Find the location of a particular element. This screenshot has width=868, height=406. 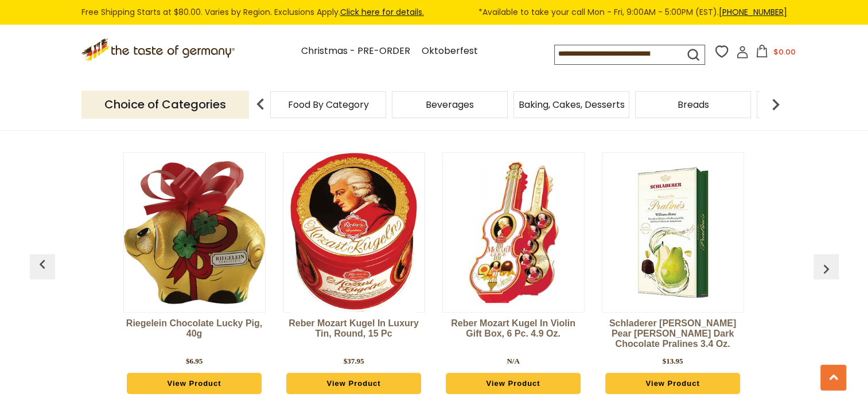

button: $0.00 is located at coordinates (775, 53).